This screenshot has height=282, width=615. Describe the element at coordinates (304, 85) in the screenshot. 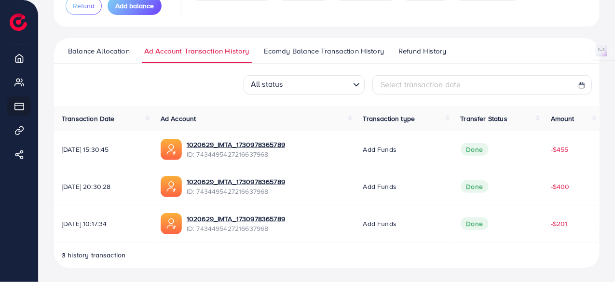

I see `div: Search for option` at that location.